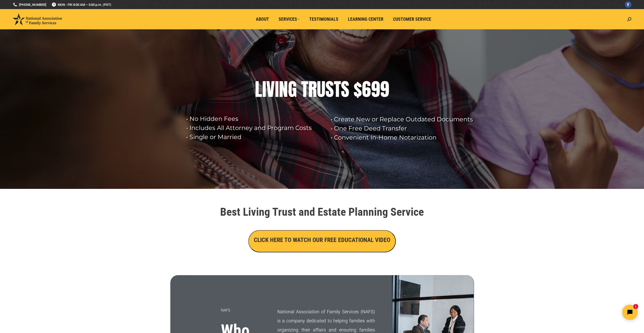 The width and height of the screenshot is (644, 333). What do you see at coordinates (256, 128) in the screenshot?
I see `rs-layer: • No Hidden Fees • Includes All Attorney and Program Costs • Single or Married` at bounding box center [256, 128].